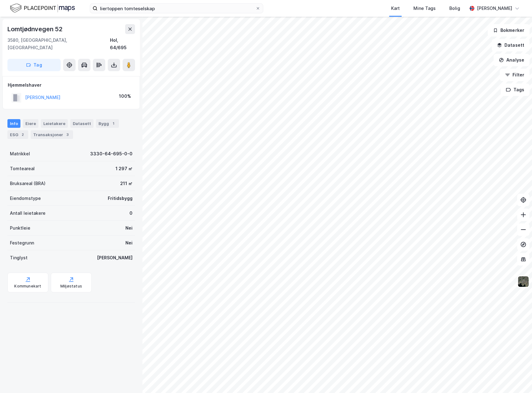 Image resolution: width=532 pixels, height=393 pixels. I want to click on div: Transaksjoner, so click(52, 134).